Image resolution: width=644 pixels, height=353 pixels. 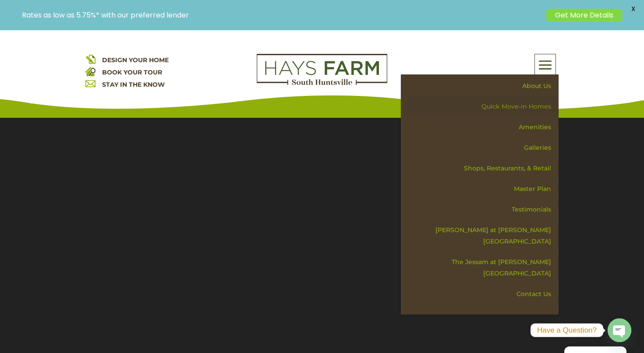 What do you see at coordinates (482, 127) in the screenshot?
I see `a: Amenities` at bounding box center [482, 127].